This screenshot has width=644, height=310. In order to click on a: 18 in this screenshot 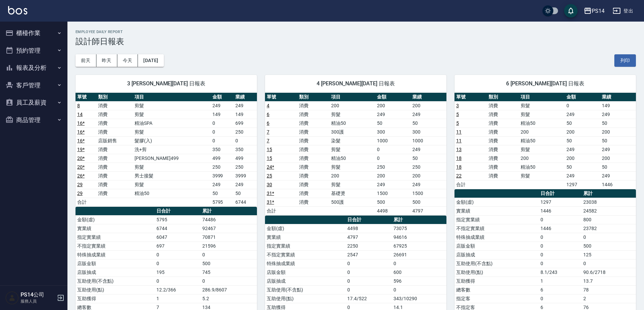, I will do `click(459, 158)`.